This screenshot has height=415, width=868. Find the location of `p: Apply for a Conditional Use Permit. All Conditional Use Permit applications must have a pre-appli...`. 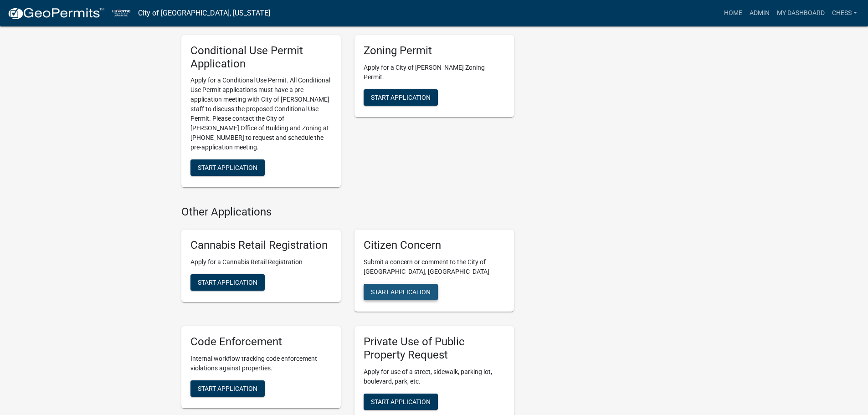

p: Apply for a Conditional Use Permit. All Conditional Use Permit applications must have a pre-appli... is located at coordinates (261, 114).